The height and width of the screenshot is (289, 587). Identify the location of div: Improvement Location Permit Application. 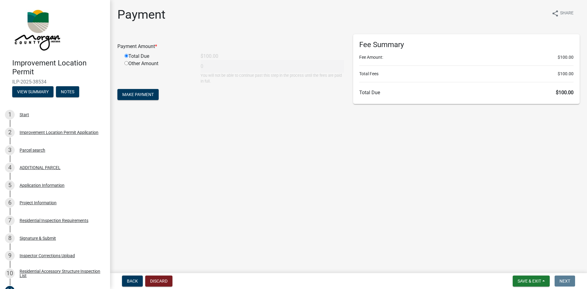
(59, 132).